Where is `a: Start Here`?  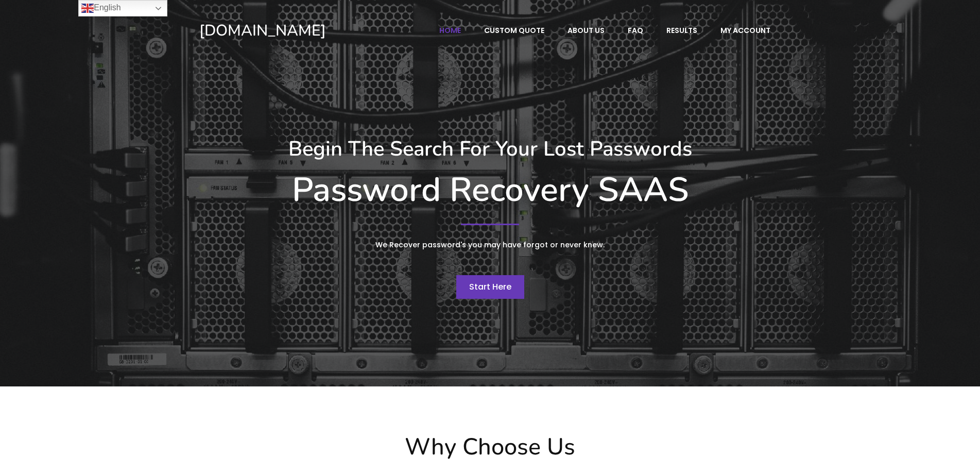
a: Start Here is located at coordinates (490, 287).